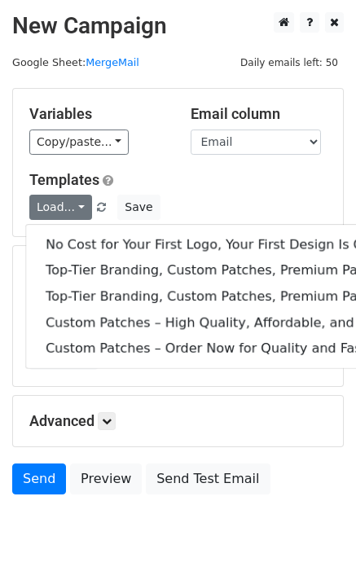 The width and height of the screenshot is (356, 571). Describe the element at coordinates (259, 114) in the screenshot. I see `h5: Email column` at that location.